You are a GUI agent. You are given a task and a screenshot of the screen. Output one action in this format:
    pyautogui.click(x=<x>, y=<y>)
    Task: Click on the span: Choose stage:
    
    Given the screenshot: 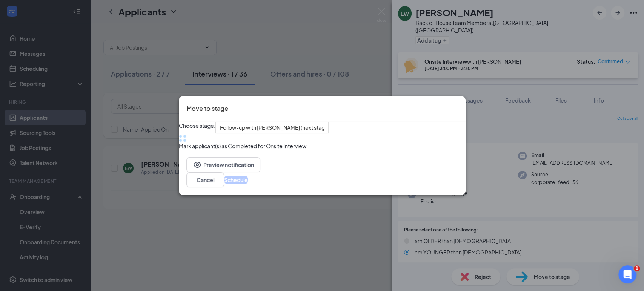 What is the action you would take?
    pyautogui.click(x=197, y=128)
    